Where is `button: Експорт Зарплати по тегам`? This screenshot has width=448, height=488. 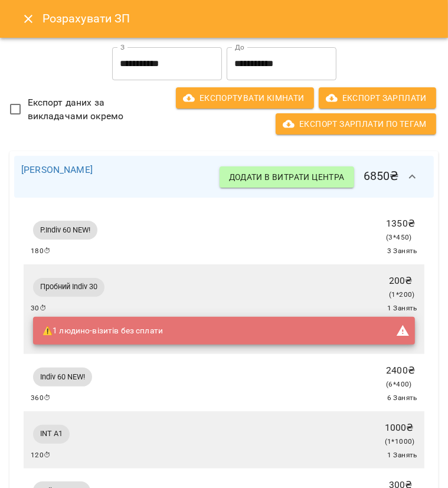 button: Експорт Зарплати по тегам is located at coordinates (356, 124).